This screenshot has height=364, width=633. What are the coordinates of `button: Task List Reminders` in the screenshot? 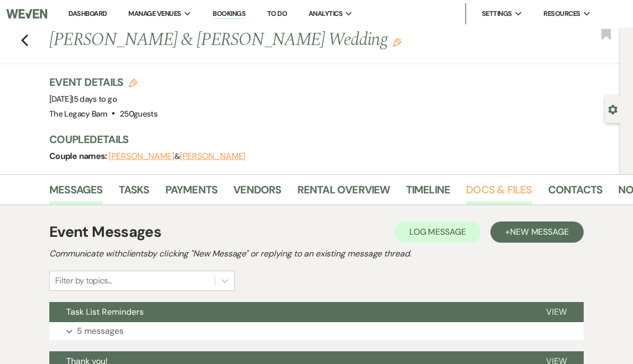 It's located at (289, 312).